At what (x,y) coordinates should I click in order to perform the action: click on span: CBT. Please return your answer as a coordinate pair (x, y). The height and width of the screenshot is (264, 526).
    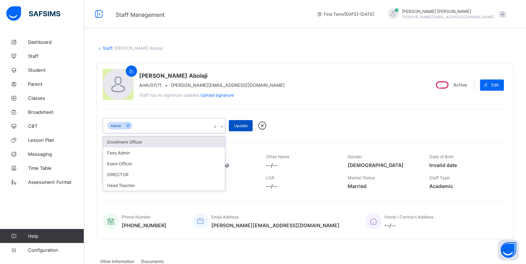
    Looking at the image, I should click on (56, 126).